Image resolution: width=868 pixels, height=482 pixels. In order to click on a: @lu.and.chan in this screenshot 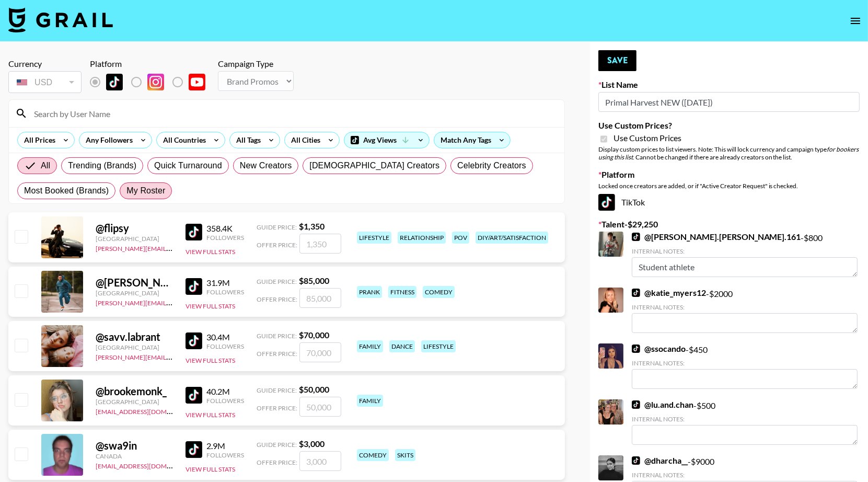, I will do `click(663, 405)`.